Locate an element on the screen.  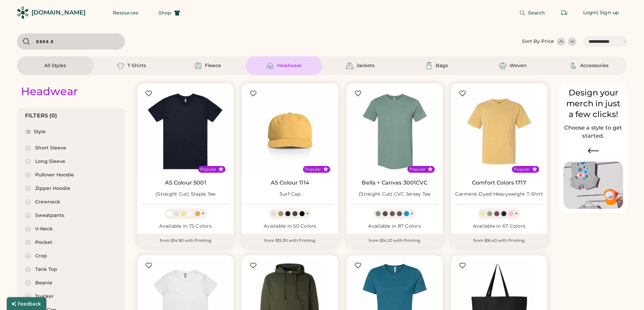
div: Trucker is located at coordinates (44, 297).